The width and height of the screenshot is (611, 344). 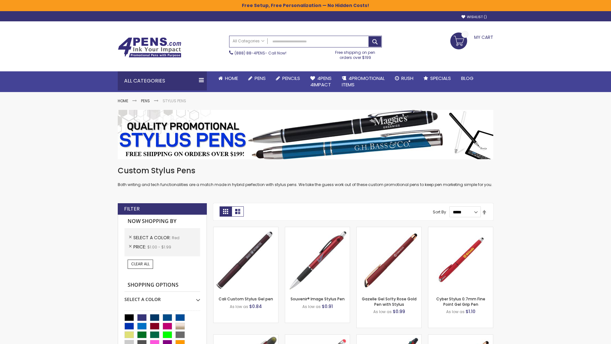 What do you see at coordinates (162, 285) in the screenshot?
I see `strong: Shopping Options` at bounding box center [162, 285].